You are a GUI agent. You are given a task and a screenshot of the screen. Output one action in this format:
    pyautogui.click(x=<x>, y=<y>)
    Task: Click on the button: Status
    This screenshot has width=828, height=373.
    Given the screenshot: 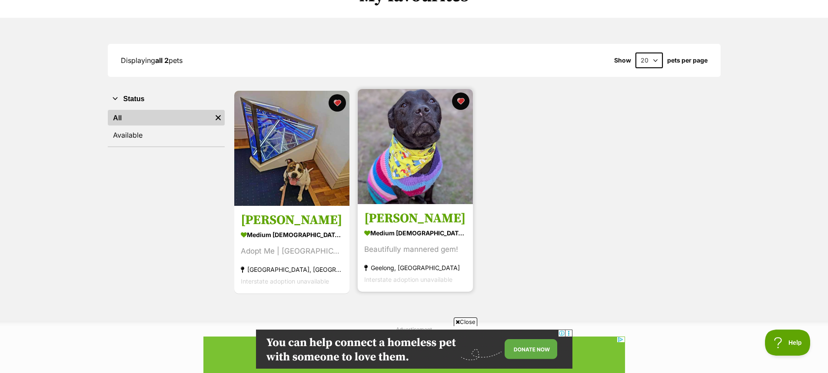 What is the action you would take?
    pyautogui.click(x=166, y=99)
    